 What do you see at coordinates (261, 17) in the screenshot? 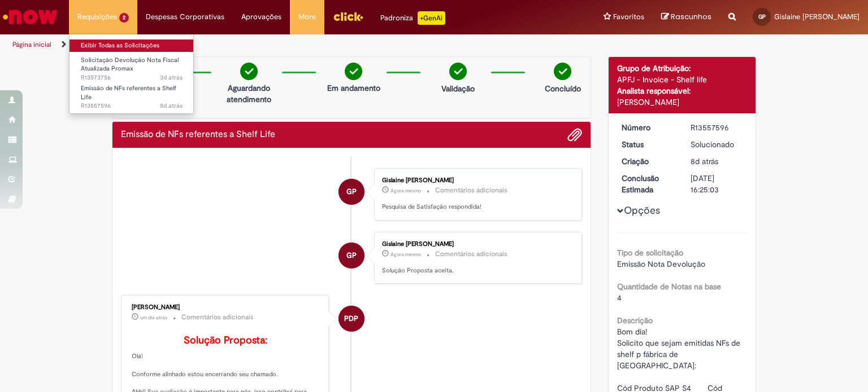
I see `span: Aprovações` at bounding box center [261, 17].